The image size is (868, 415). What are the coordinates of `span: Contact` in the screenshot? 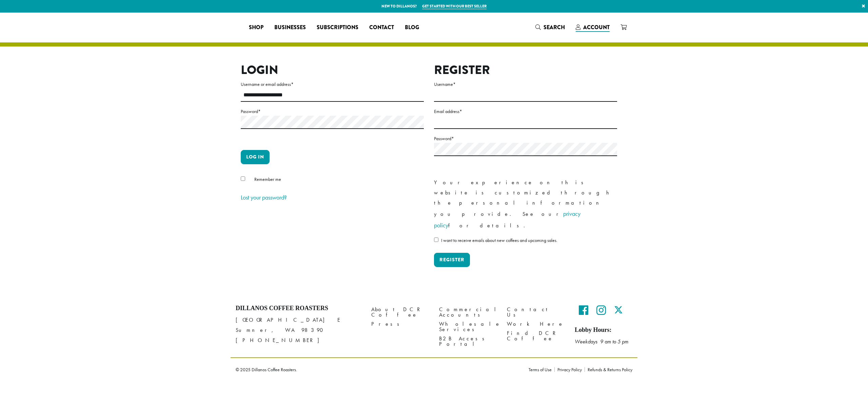 It's located at (381, 28).